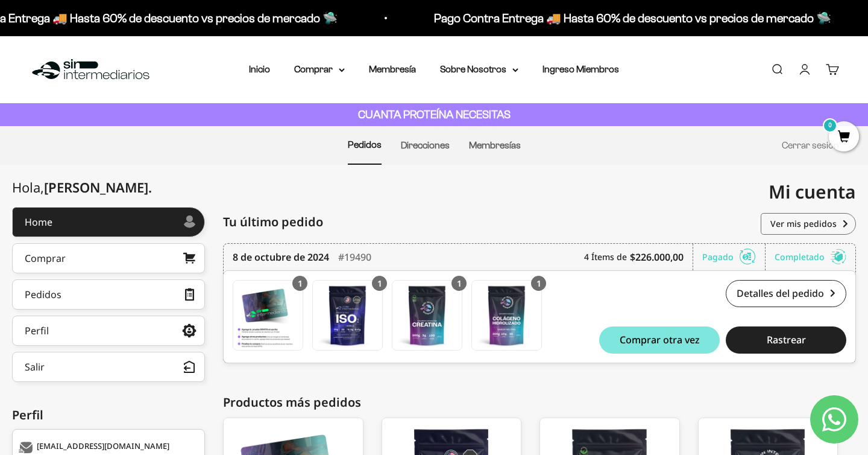 This screenshot has height=455, width=868. What do you see at coordinates (830, 125) in the screenshot?
I see `mark: 0` at bounding box center [830, 125].